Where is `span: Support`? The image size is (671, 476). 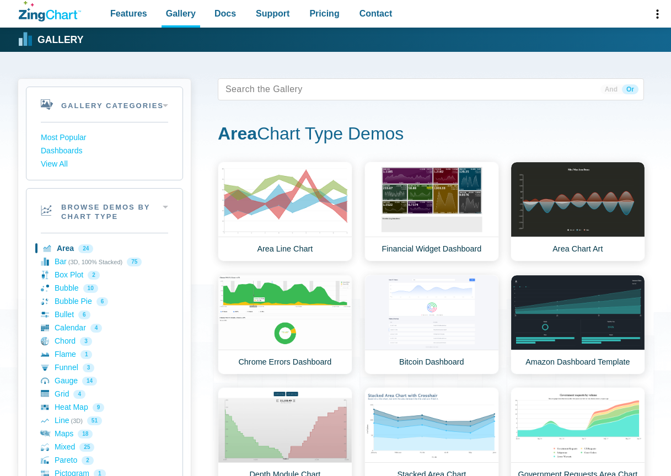 span: Support is located at coordinates (272, 13).